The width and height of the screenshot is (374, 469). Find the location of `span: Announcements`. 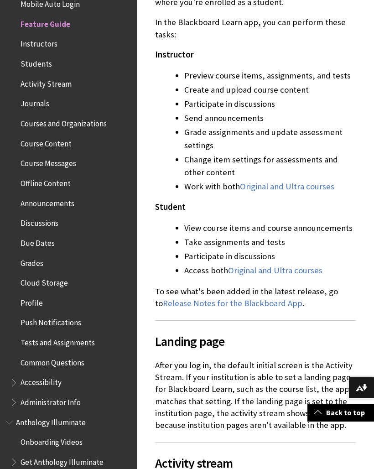

span: Announcements is located at coordinates (47, 202).